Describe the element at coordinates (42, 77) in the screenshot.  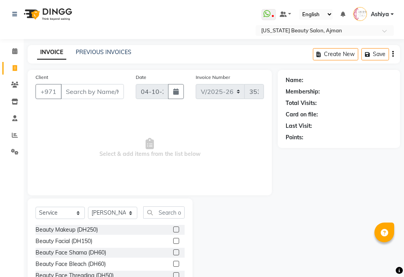
I see `label: Client` at that location.